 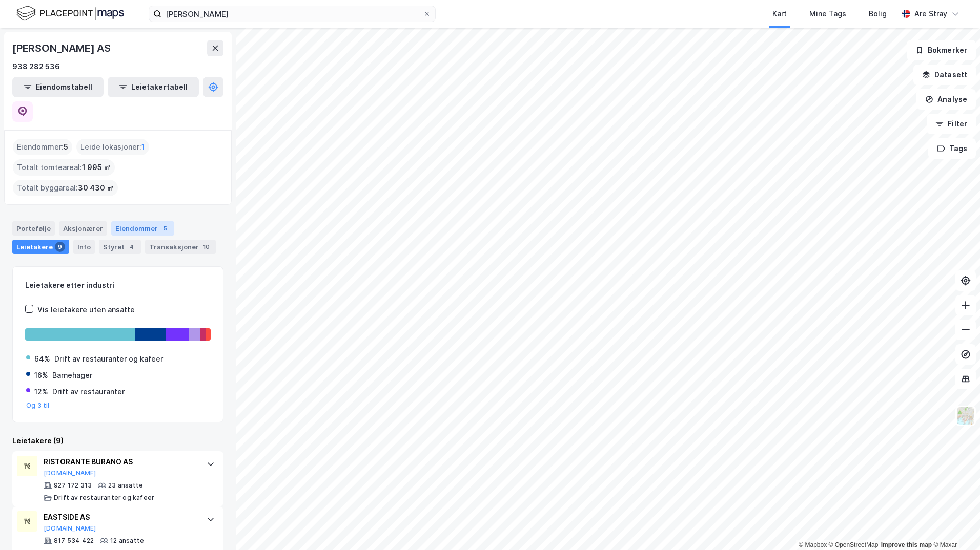 I want to click on div: Mine Tags, so click(x=828, y=14).